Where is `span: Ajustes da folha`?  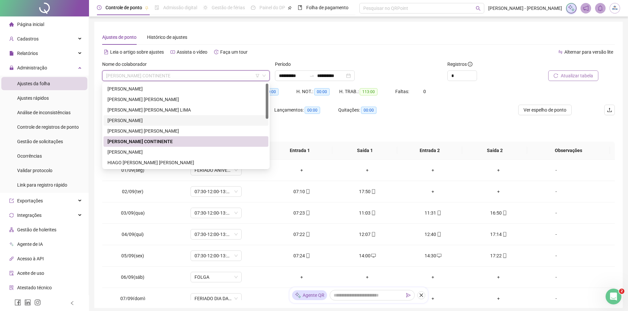
span: Ajustes da folha is located at coordinates (34, 84).